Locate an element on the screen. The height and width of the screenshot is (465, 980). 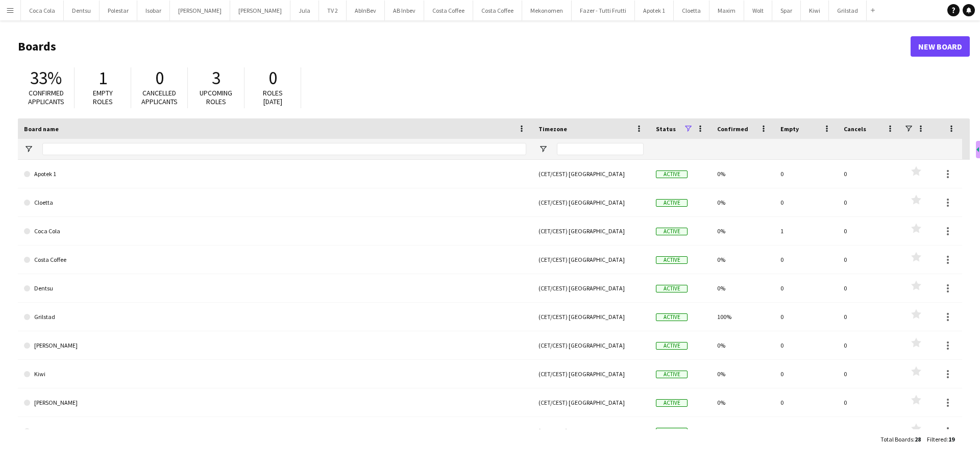
span: Empty roles is located at coordinates (103, 97).